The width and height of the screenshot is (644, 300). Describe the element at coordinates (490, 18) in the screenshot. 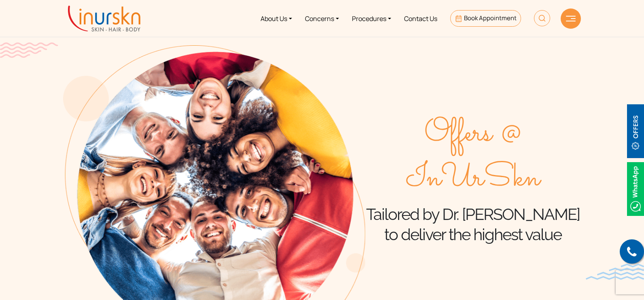

I see `span: Book Appointment` at that location.